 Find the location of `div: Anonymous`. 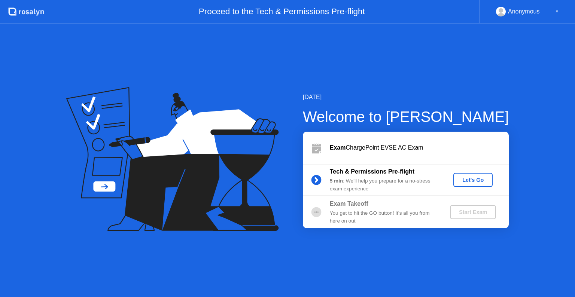

div: Anonymous is located at coordinates (523, 12).